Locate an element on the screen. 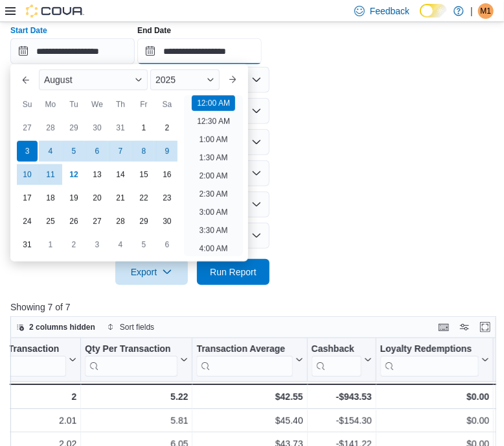  input: Press the down key to open a popover containing a calendar. is located at coordinates (200, 51).